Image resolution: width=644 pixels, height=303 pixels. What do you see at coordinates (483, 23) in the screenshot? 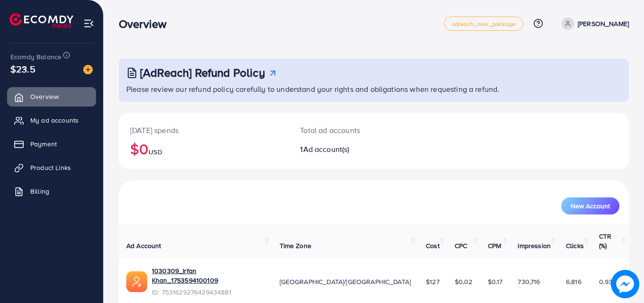
I see `a: adreach_new_package` at bounding box center [483, 23].